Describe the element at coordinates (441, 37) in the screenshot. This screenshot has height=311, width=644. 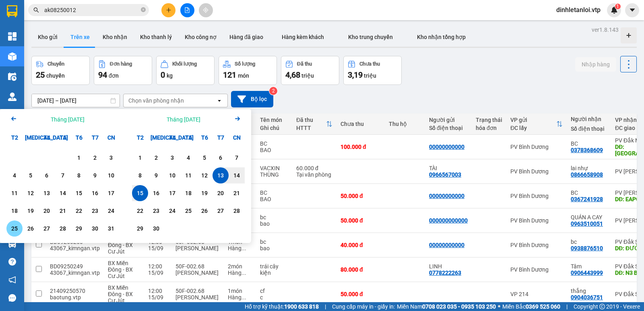
I see `span: Kho nhận tổng hợp` at that location.